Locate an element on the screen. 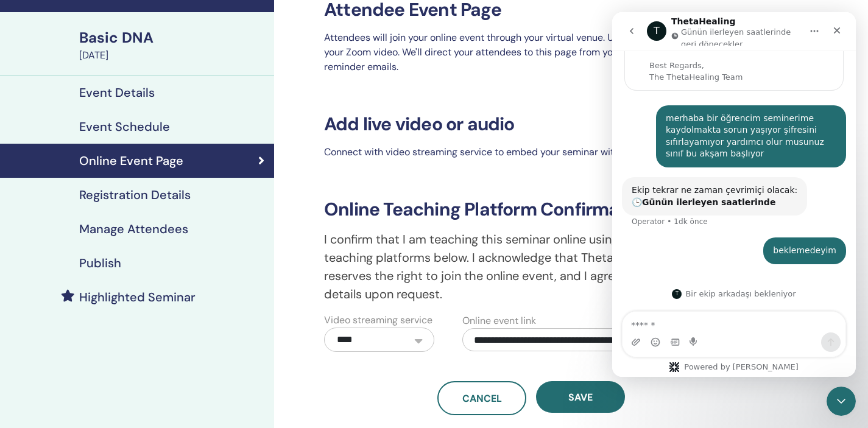 The height and width of the screenshot is (428, 868). h4: Online Event Page is located at coordinates (131, 160).